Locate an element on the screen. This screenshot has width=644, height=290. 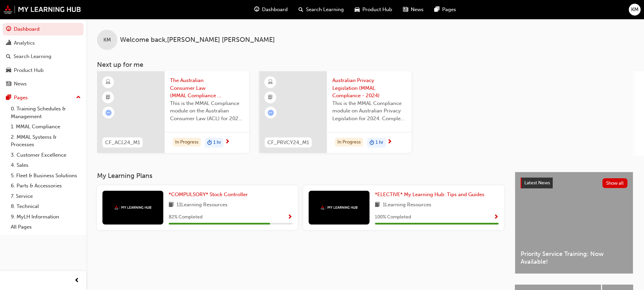
span: Latest News is located at coordinates (537, 183).